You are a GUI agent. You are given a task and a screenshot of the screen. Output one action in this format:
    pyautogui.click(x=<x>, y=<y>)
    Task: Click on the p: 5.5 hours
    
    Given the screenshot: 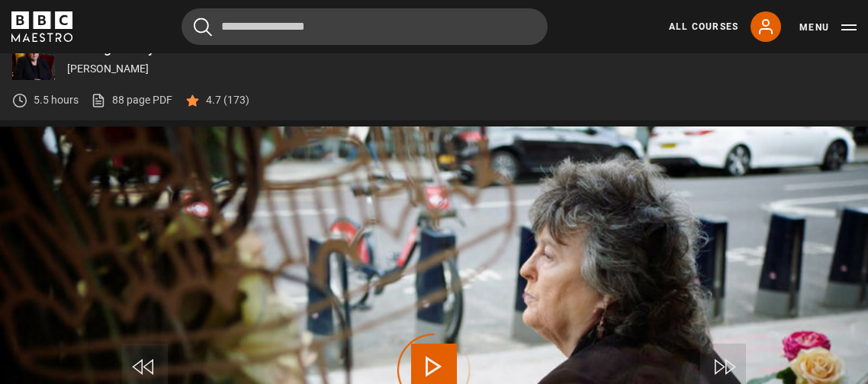 What is the action you would take?
    pyautogui.click(x=55, y=100)
    